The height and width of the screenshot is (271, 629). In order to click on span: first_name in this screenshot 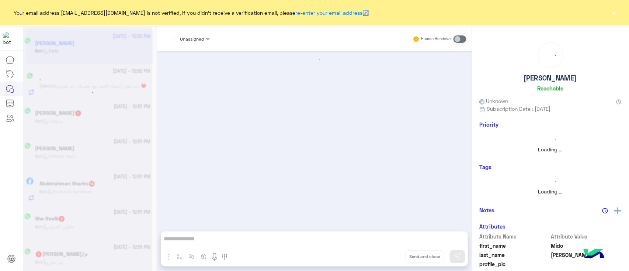, I will do `click(515, 245)`.